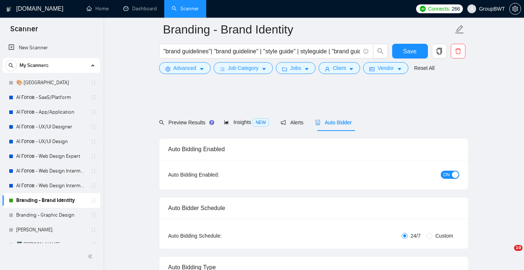 This screenshot has height=270, width=524. What do you see at coordinates (24, 31) in the screenshot?
I see `span: Scanner` at bounding box center [24, 31].